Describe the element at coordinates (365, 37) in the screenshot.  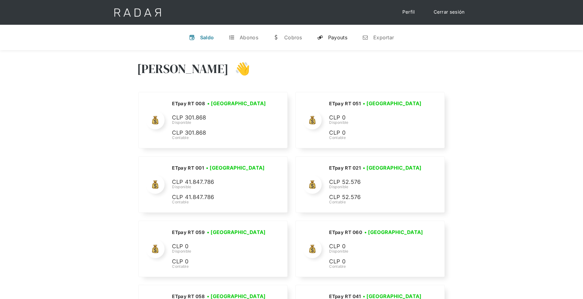
I see `div: n` at that location.